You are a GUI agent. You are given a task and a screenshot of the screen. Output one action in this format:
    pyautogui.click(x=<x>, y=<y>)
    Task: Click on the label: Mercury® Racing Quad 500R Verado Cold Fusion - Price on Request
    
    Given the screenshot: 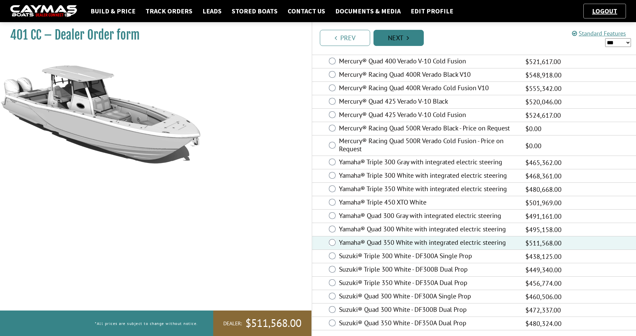 What is the action you would take?
    pyautogui.click(x=428, y=145)
    